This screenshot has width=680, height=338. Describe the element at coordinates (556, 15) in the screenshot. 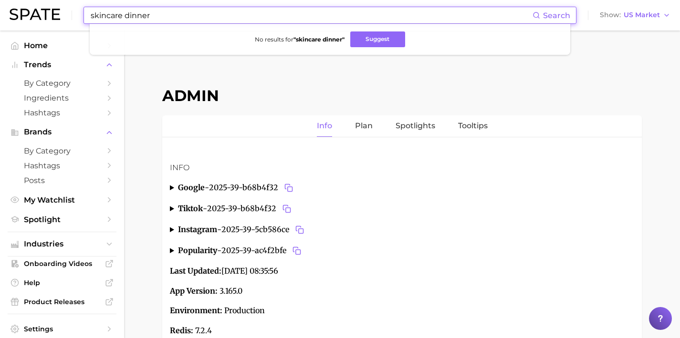

I see `span: Search` at that location.